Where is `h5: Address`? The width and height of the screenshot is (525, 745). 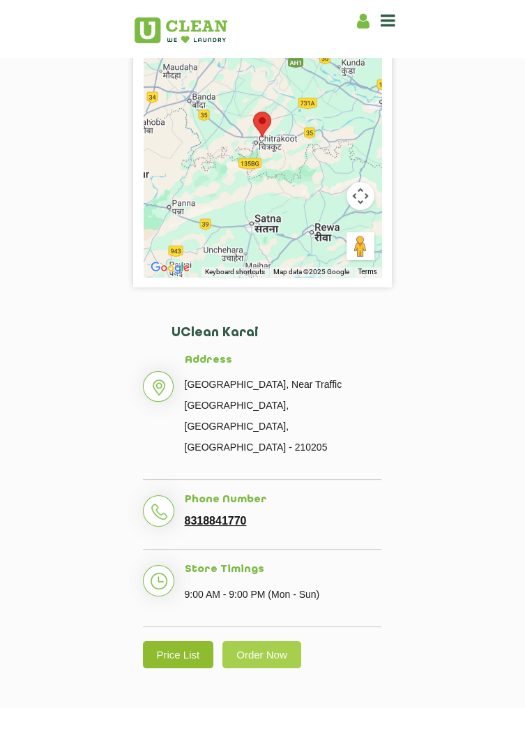
h5: Address is located at coordinates (283, 361).